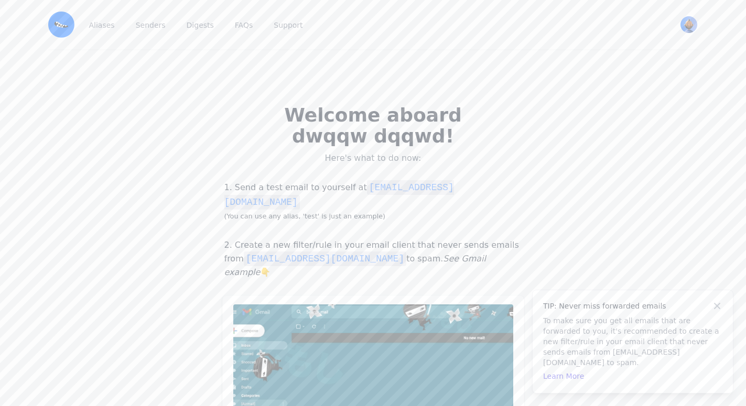 Image resolution: width=746 pixels, height=406 pixels. Describe the element at coordinates (305, 216) in the screenshot. I see `small: (You can use any alias, 'test' is just an example)` at that location.